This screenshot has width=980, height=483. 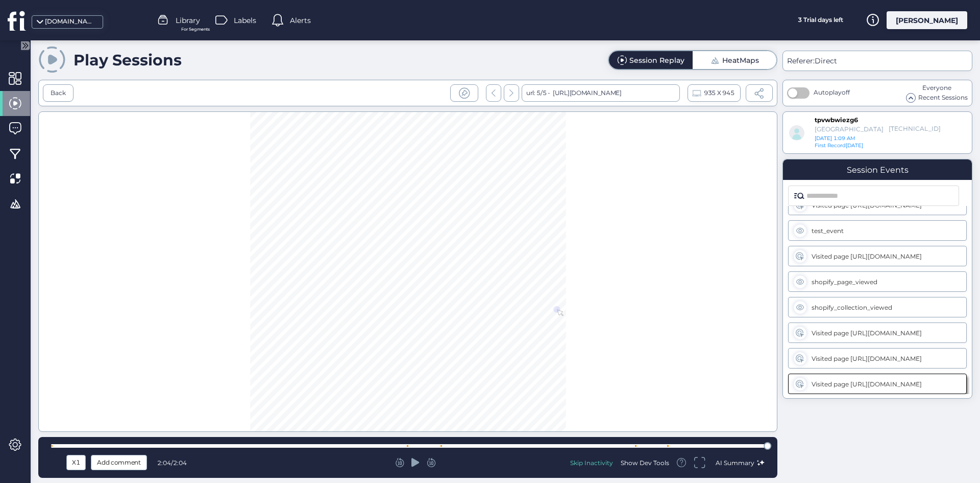 What do you see at coordinates (878, 307) in the screenshot?
I see `div: shopify_collection_viewed` at bounding box center [878, 307].